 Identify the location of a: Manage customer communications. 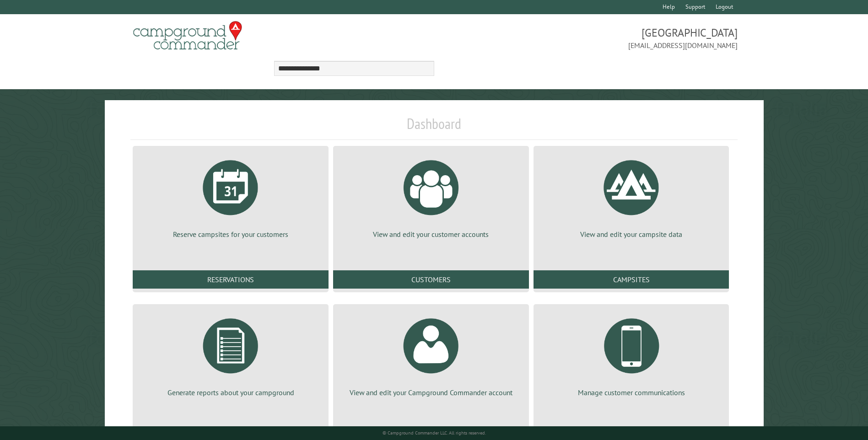
(631, 354).